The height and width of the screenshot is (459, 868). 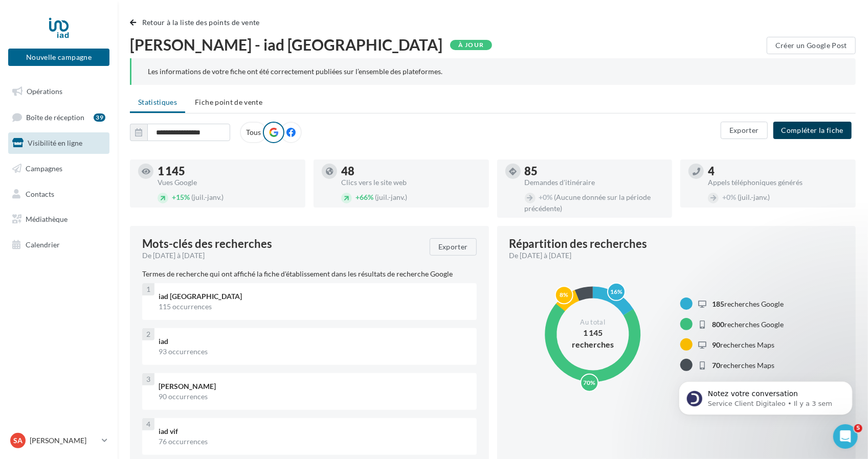 What do you see at coordinates (148, 380) in the screenshot?
I see `div: 3` at bounding box center [148, 380].